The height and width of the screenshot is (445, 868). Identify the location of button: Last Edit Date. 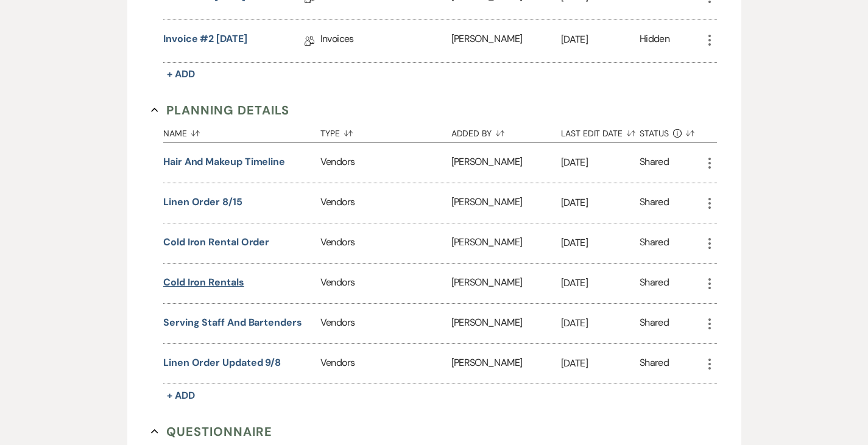
(600, 131).